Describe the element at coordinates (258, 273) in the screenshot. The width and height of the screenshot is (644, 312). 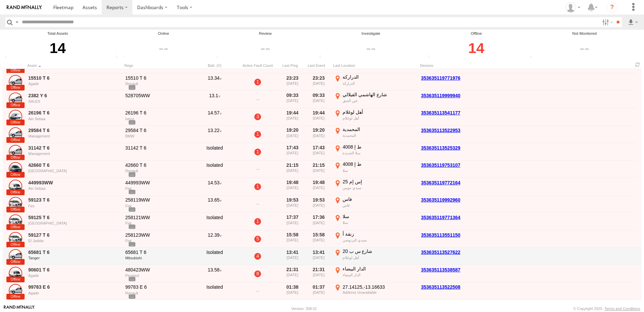
I see `a: 8` at that location.